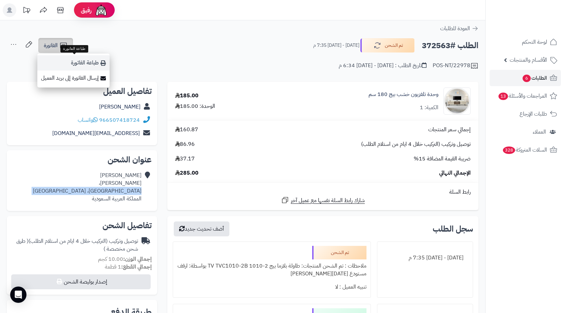 The width and height of the screenshot is (565, 313). What do you see at coordinates (101, 10) in the screenshot?
I see `img: ai-face.png` at bounding box center [101, 10].